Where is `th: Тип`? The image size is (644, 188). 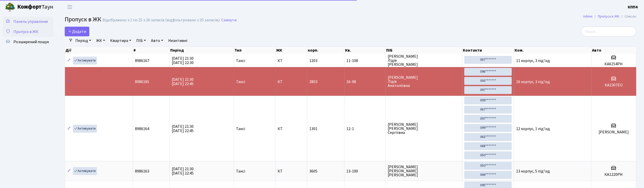 th: Тип is located at coordinates (255, 50).